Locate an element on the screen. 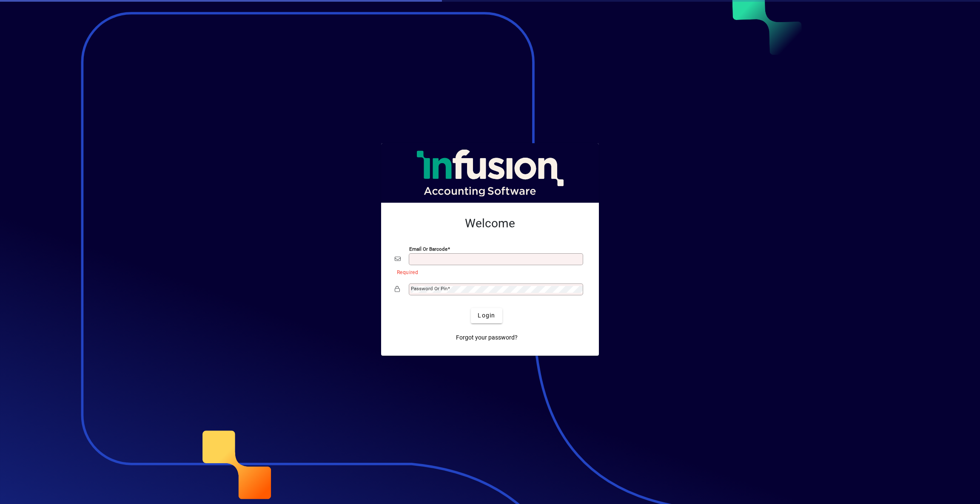  a: Forgot your password? is located at coordinates (486, 338).